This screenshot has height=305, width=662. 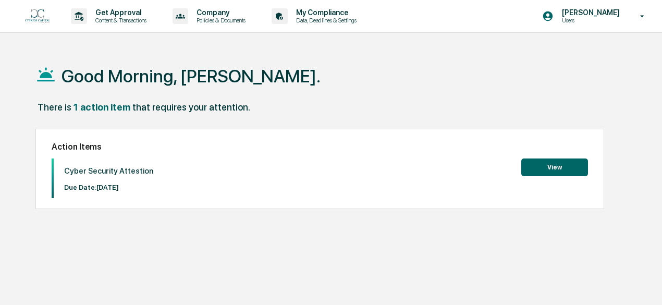 I want to click on p: Policies & Documents, so click(x=220, y=20).